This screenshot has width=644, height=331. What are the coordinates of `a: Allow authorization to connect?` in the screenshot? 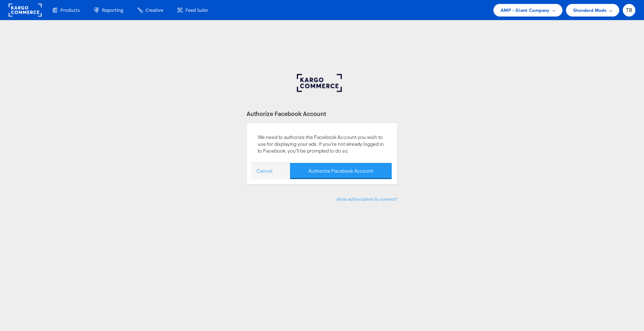 It's located at (367, 199).